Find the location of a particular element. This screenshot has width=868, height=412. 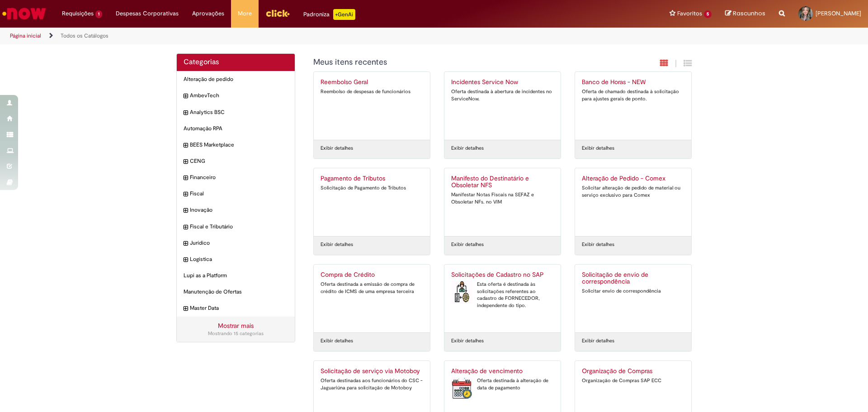

a: Solicitações de Cadastro no SAP Solicitações de Cadastro no SAP Esta oferta é destinada às solici... is located at coordinates (502, 298).